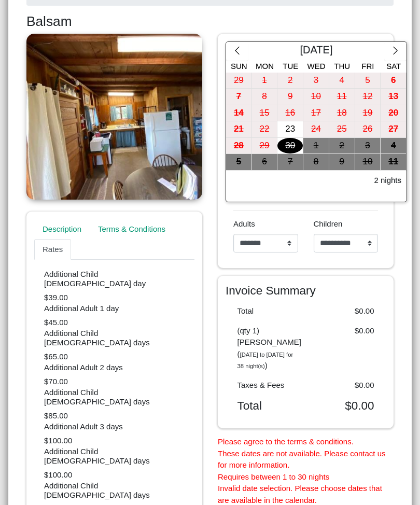 Image resolution: width=420 pixels, height=505 pixels. What do you see at coordinates (368, 113) in the screenshot?
I see `button: 19` at bounding box center [368, 113].